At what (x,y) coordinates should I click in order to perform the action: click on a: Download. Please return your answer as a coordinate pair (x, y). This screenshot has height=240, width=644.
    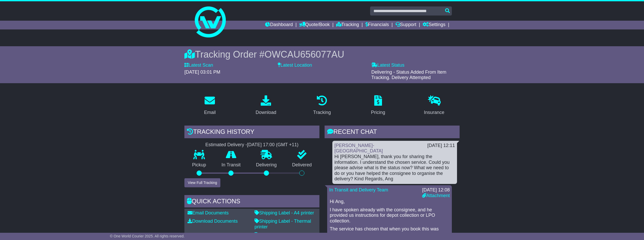
    Looking at the image, I should click on (266, 106).